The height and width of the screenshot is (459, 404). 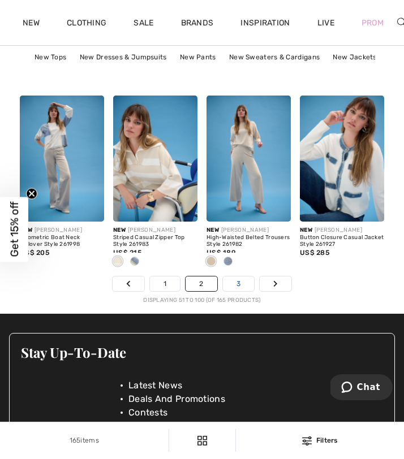 What do you see at coordinates (342, 159) in the screenshot?
I see `a: Button Closure Casual Jacket Style 261927. Winter white/indigo` at bounding box center [342, 159].